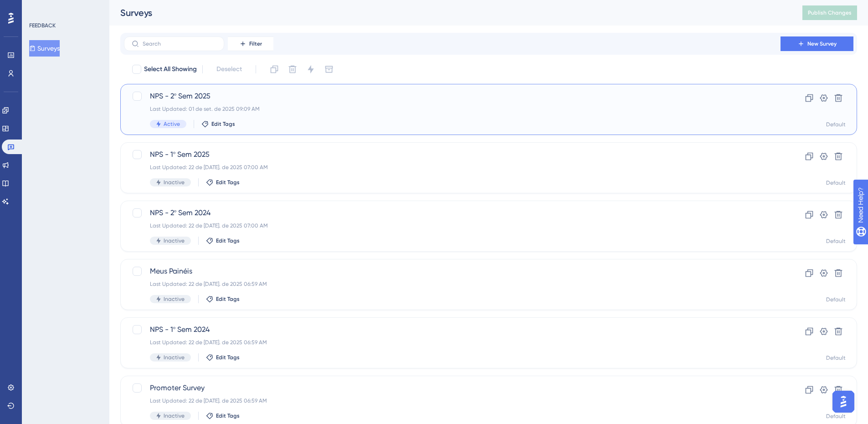 The height and width of the screenshot is (424, 868). What do you see at coordinates (39, 8) in the screenshot?
I see `span: Need Help?` at bounding box center [39, 8].